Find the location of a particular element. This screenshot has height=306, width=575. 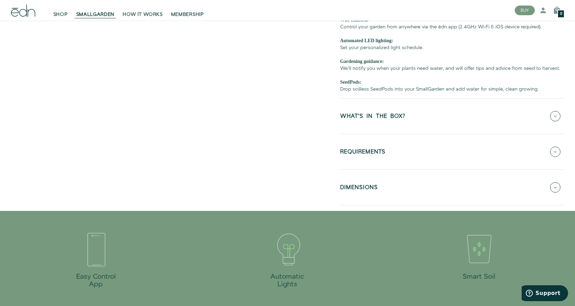

span: HOW IT WORKS is located at coordinates (142, 15).